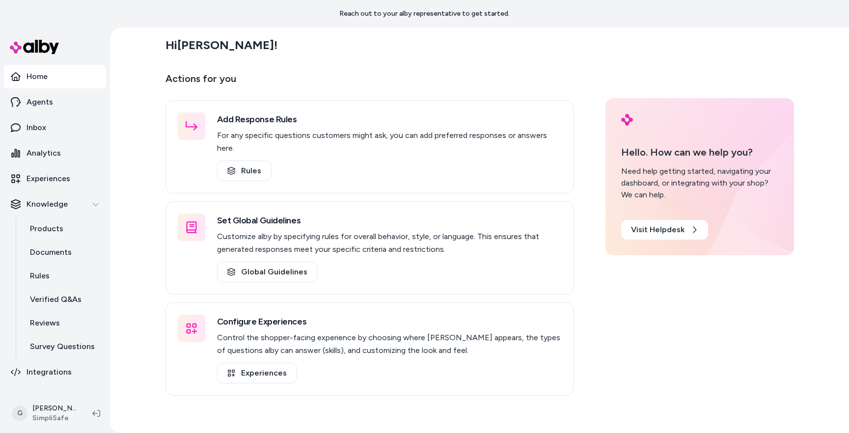 This screenshot has width=849, height=433. What do you see at coordinates (389, 220) in the screenshot?
I see `h3: Set Global Guidelines` at bounding box center [389, 220].